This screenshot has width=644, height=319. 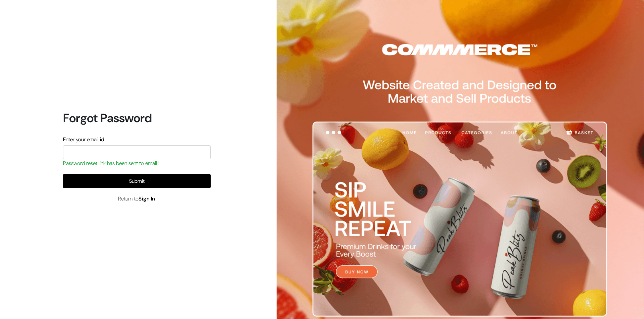 What do you see at coordinates (84, 140) in the screenshot?
I see `label: Enter your email id` at bounding box center [84, 140].